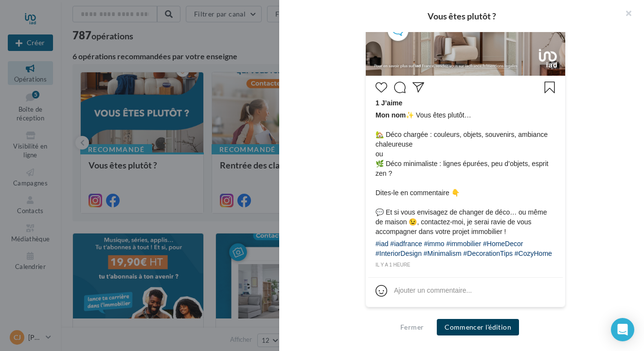 The height and width of the screenshot is (351, 644). I want to click on button: Commencer l'édition, so click(477, 328).